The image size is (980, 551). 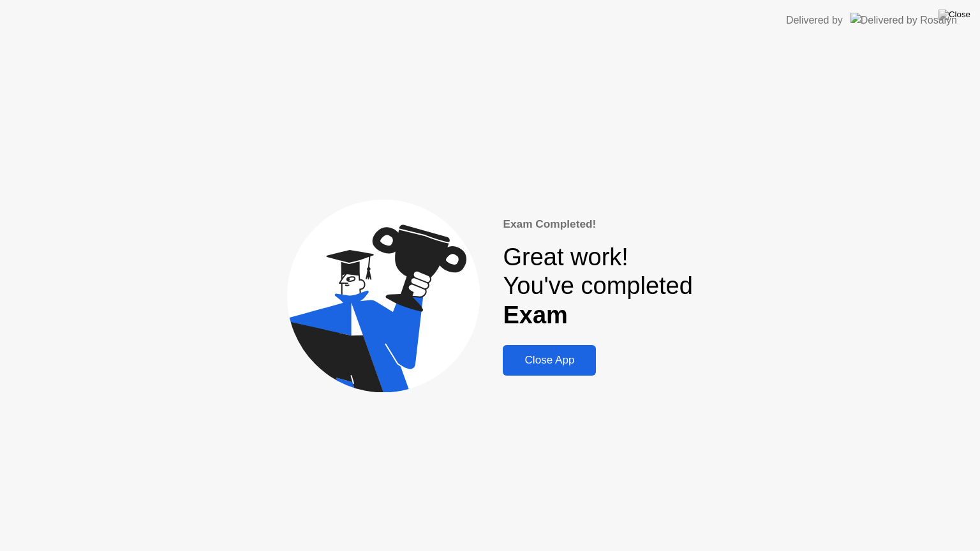 I want to click on div: Exam Completed!, so click(x=597, y=225).